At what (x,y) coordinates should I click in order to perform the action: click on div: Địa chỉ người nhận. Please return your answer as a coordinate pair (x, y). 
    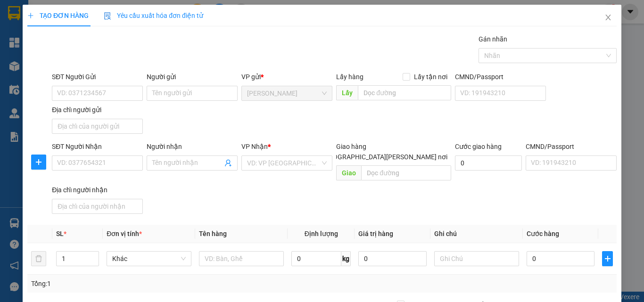
    Looking at the image, I should click on (97, 190).